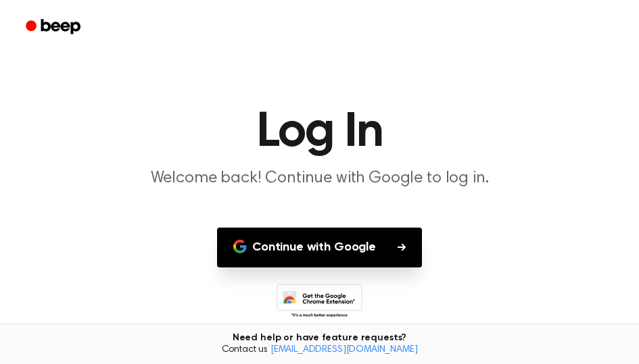  What do you see at coordinates (54, 27) in the screenshot?
I see `a: Beep` at bounding box center [54, 27].